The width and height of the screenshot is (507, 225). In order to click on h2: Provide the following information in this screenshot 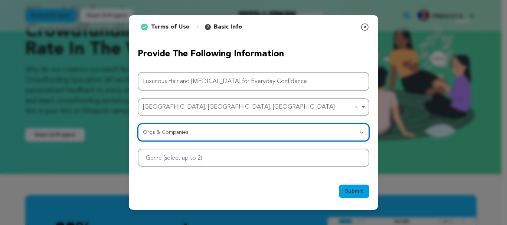, I will do `click(253, 54)`.